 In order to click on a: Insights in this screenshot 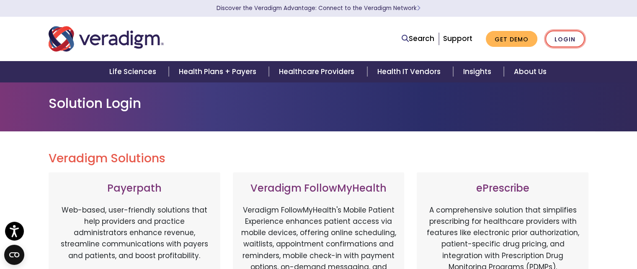, I will do `click(478, 72)`.